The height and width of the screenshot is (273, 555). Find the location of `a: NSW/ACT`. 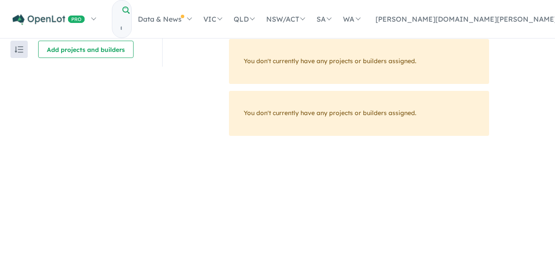

a: NSW/ACT is located at coordinates (285, 19).